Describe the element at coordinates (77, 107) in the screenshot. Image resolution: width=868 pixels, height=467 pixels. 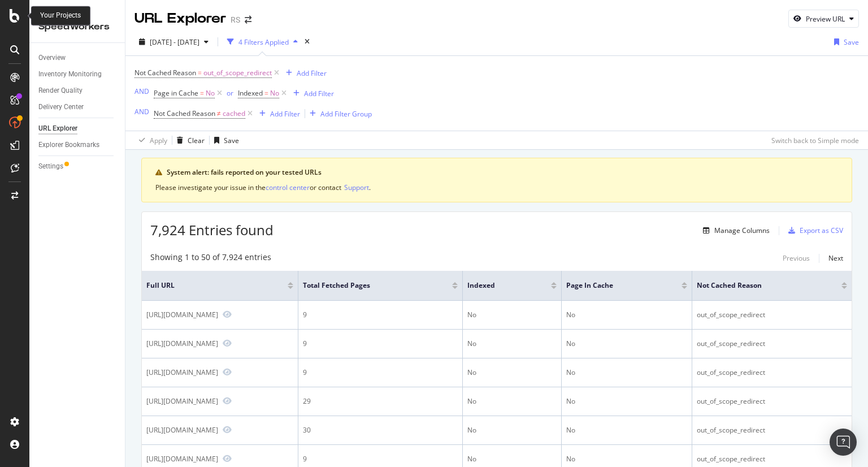
I see `a: Delivery Center` at that location.